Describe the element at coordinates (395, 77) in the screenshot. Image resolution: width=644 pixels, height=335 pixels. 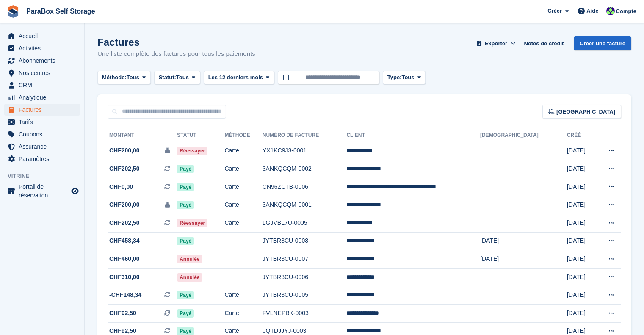
I see `span: Type:` at that location.